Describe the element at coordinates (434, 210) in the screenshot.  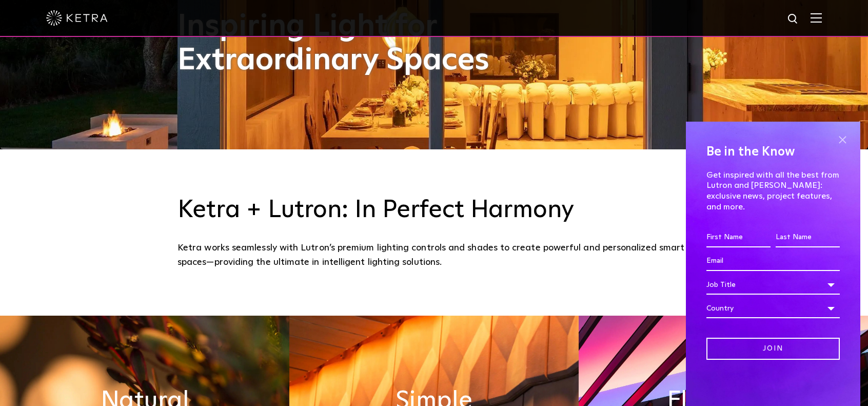
I see `h3: Ketra + Lutron: In Perfect Harmony` at that location.